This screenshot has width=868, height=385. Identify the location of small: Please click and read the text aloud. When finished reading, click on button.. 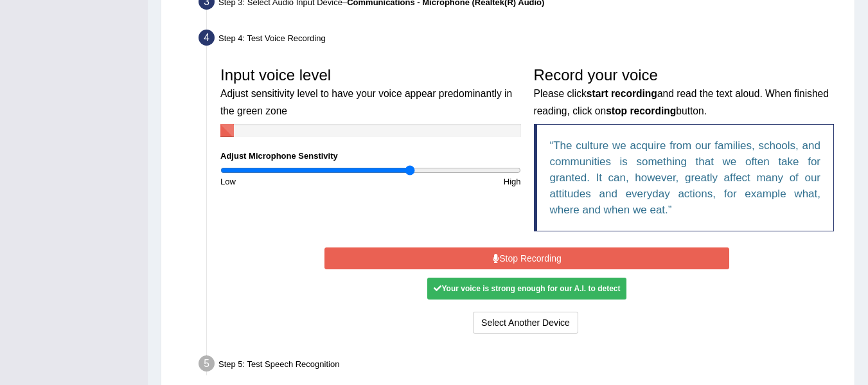
(681, 101).